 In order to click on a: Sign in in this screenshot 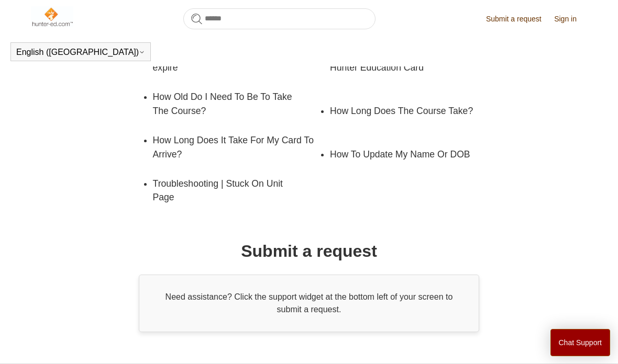, I will do `click(570, 19)`.